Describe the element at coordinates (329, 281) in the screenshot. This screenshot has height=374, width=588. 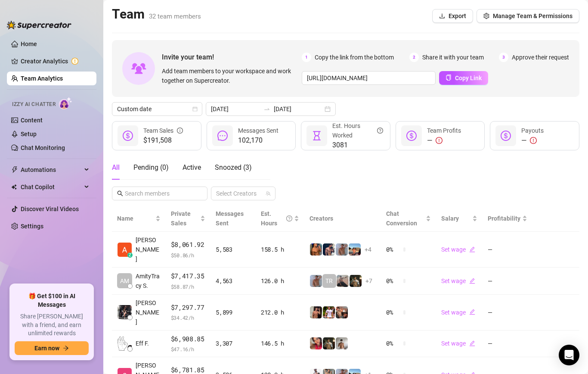
I see `span: TR` at that location.